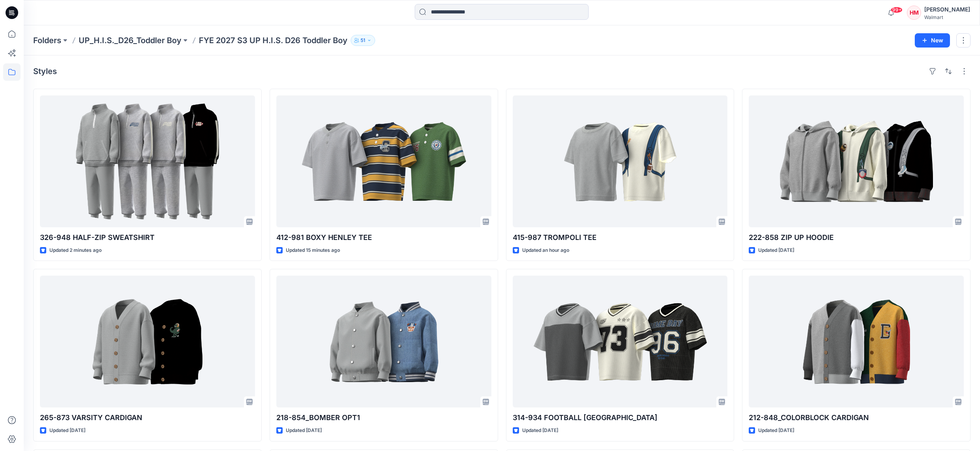 This screenshot has height=451, width=980. Describe the element at coordinates (147, 341) in the screenshot. I see `a: 265-873 VARSITY CARDIGAN` at that location.